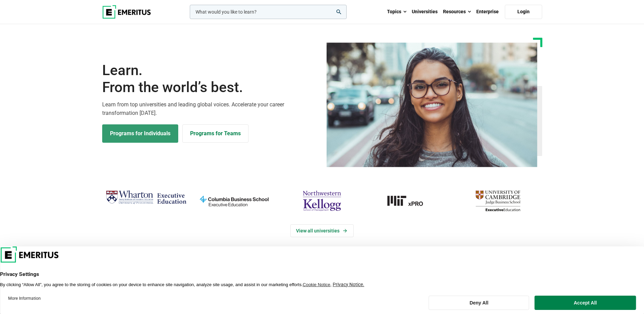 This screenshot has width=644, height=314. I want to click on img: columbia-business-school, so click(234, 201).